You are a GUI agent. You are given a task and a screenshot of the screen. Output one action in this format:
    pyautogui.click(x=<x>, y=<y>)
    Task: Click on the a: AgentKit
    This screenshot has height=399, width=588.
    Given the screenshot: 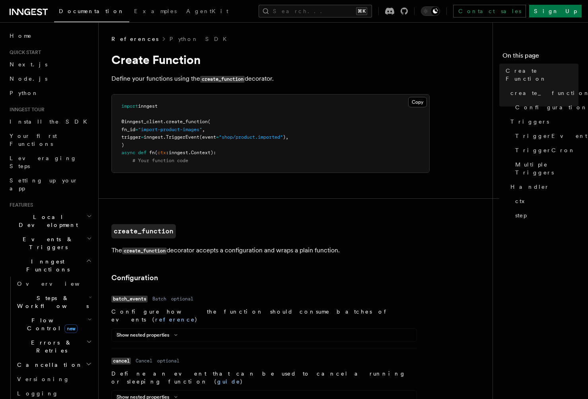 What is the action you would take?
    pyautogui.click(x=207, y=12)
    